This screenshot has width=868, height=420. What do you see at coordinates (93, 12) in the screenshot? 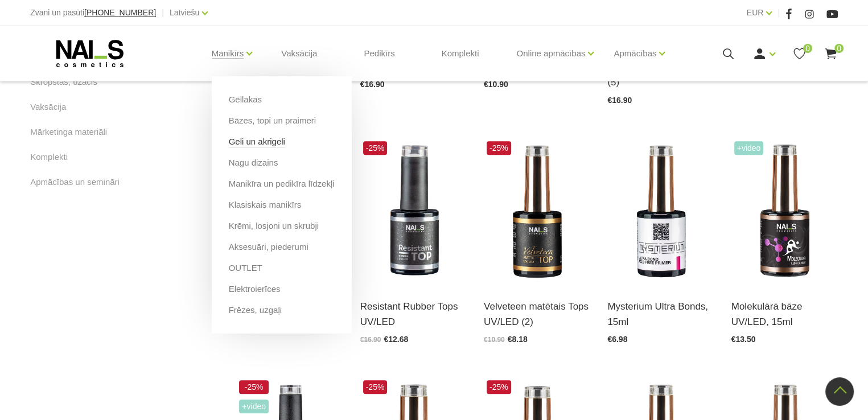
I see `div: Zvani un pasūti` at bounding box center [93, 12].